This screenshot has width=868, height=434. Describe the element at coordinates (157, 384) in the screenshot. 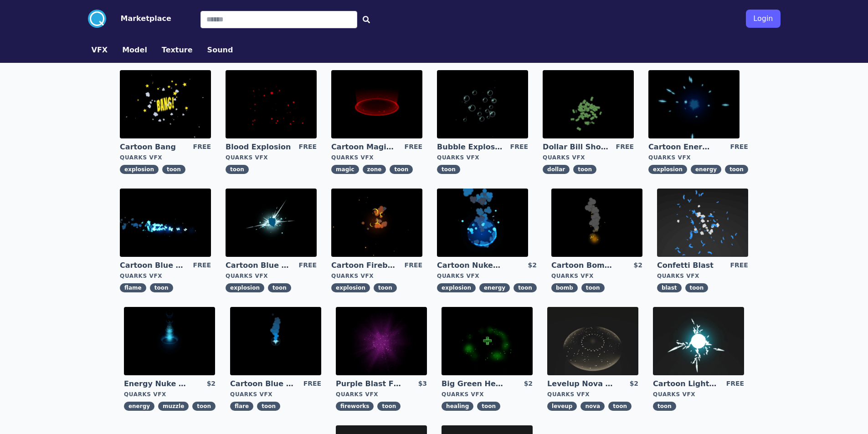

I see `a: Energy Nuke Muzzle Flash` at that location.